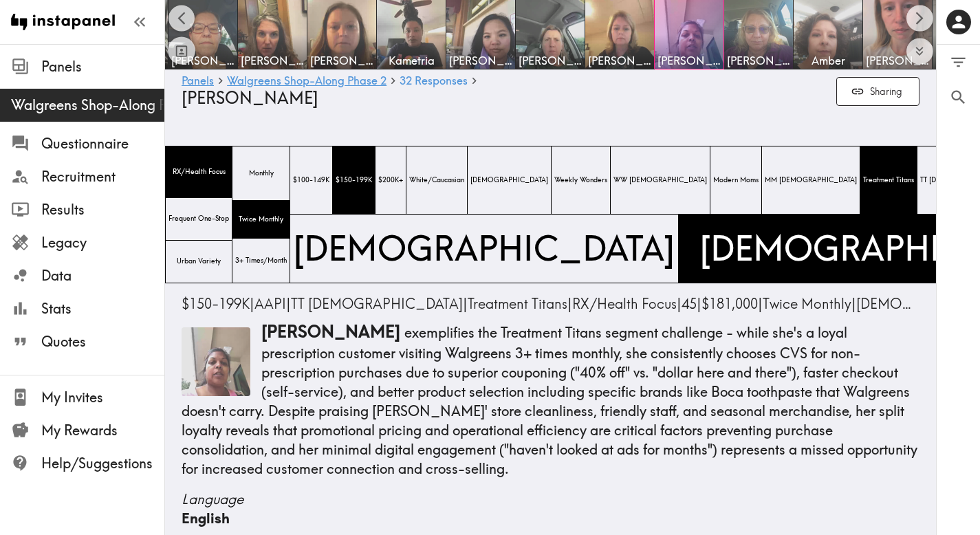  I want to click on div: Walgreens Shop-Along Phase 2, so click(87, 105).